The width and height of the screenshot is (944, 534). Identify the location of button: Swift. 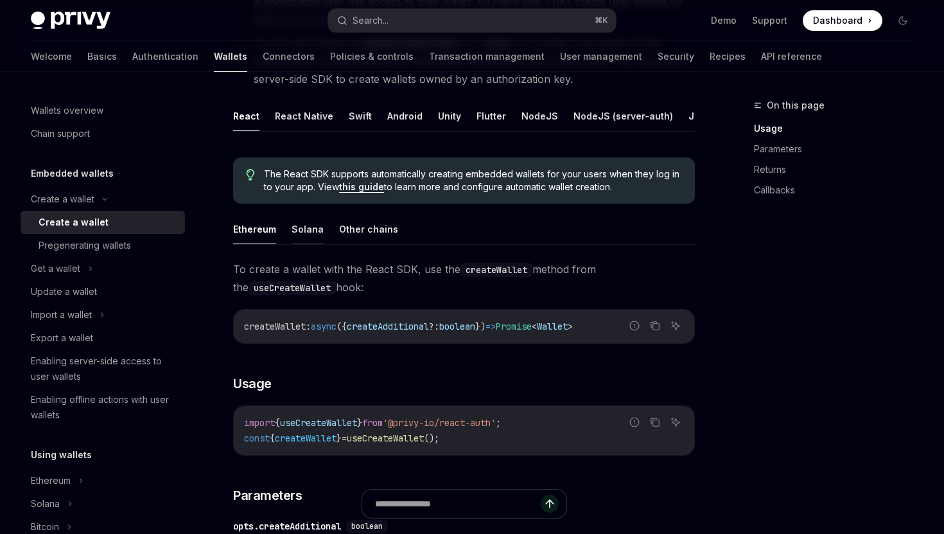
(360, 116).